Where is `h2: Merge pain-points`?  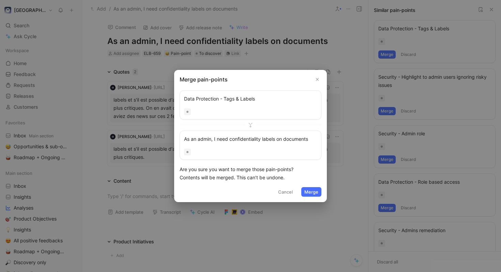 h2: Merge pain-points is located at coordinates (250, 79).